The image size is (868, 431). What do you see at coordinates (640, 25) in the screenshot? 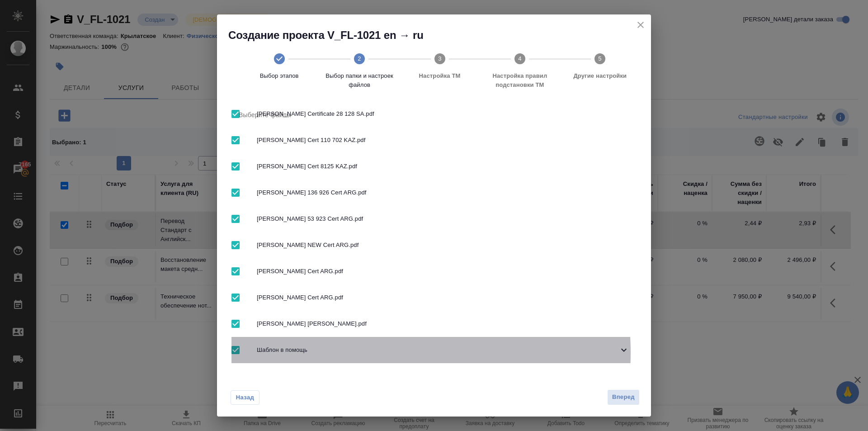
I see `button: close` at bounding box center [640, 25].